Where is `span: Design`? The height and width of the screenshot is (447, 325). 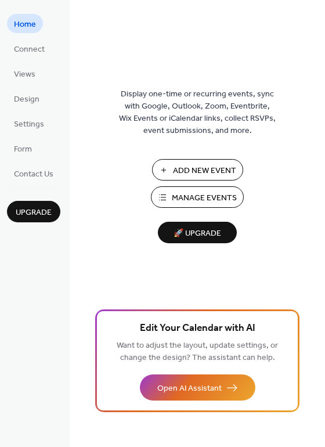
span: Design is located at coordinates (27, 99).